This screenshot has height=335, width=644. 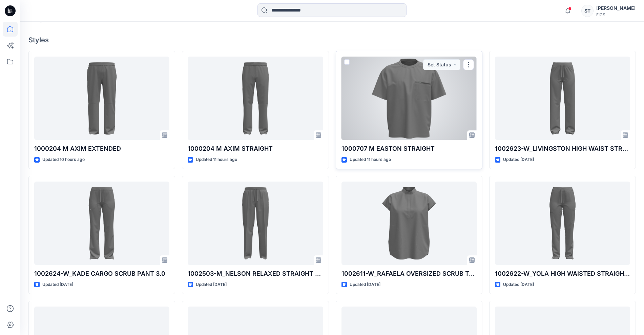 What do you see at coordinates (588, 11) in the screenshot?
I see `div: ST` at bounding box center [588, 11].